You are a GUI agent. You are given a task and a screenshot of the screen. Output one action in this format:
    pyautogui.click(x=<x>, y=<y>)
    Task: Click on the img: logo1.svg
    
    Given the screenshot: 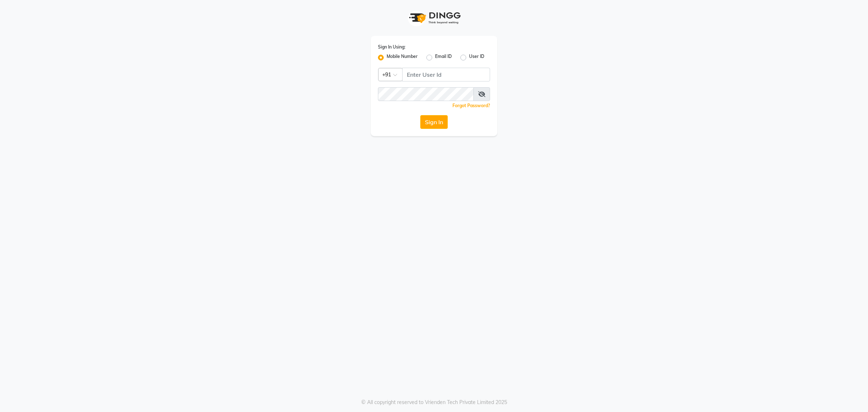 What is the action you would take?
    pyautogui.click(x=434, y=17)
    